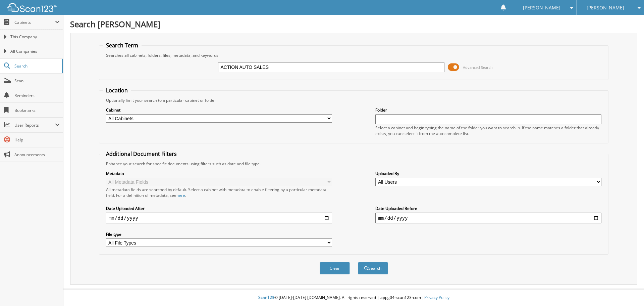  What do you see at coordinates (627, 290) in the screenshot?
I see `div: Chat Widget` at bounding box center [627, 290].